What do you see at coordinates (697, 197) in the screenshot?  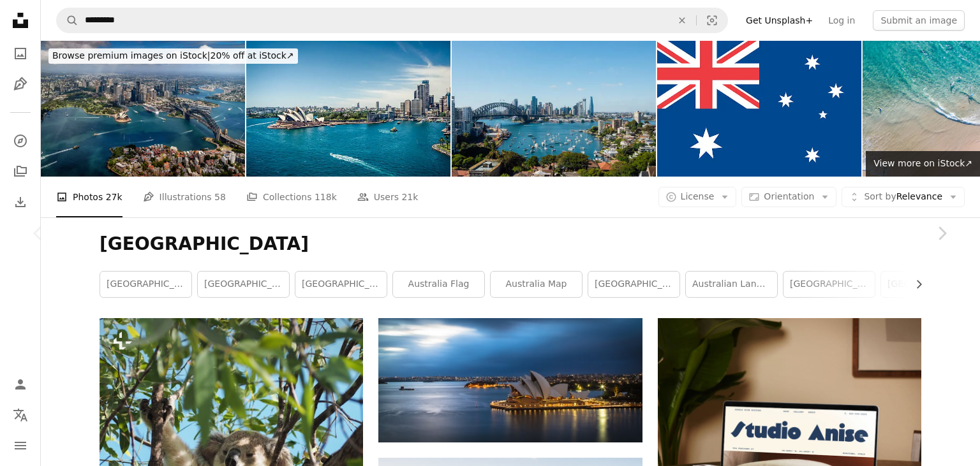 I see `button: License` at bounding box center [697, 197].